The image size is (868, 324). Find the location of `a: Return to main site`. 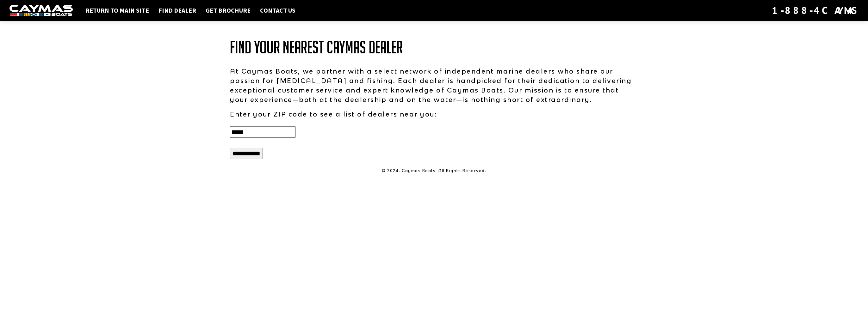

a: Return to main site is located at coordinates (117, 11).